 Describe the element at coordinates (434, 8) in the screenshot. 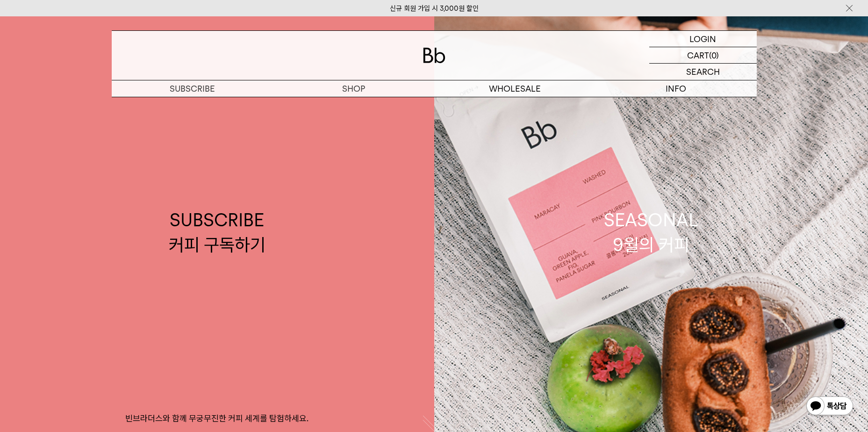

I see `a: 신규 회원 가입 시 3,000원 할인` at that location.